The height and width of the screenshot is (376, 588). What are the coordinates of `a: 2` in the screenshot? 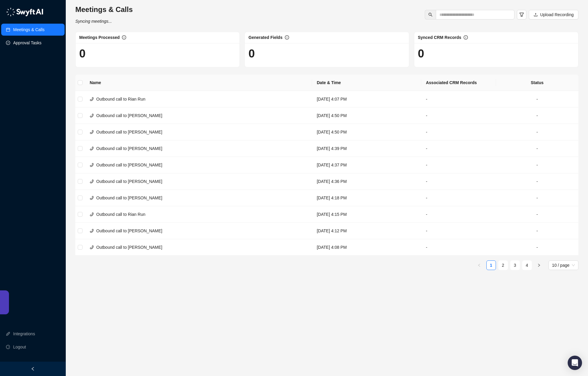 It's located at (503, 265).